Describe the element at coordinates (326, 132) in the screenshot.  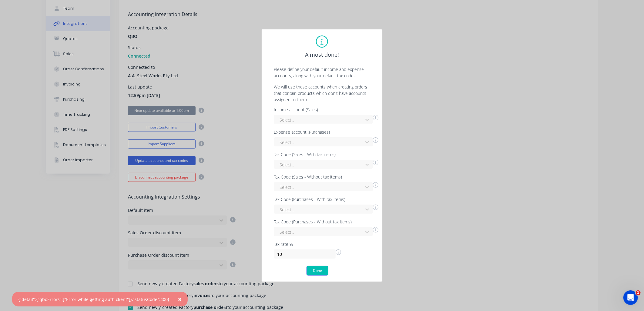
I see `div: Expense account (Purchases)` at that location.